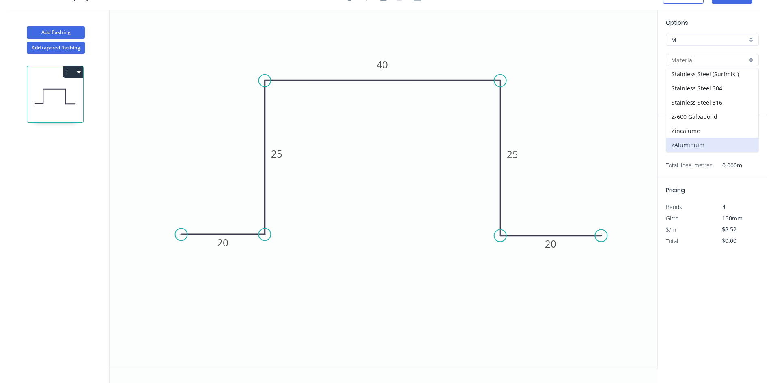 Image resolution: width=773 pixels, height=383 pixels. Describe the element at coordinates (712, 88) in the screenshot. I see `div: Stainless Steel 304` at that location.